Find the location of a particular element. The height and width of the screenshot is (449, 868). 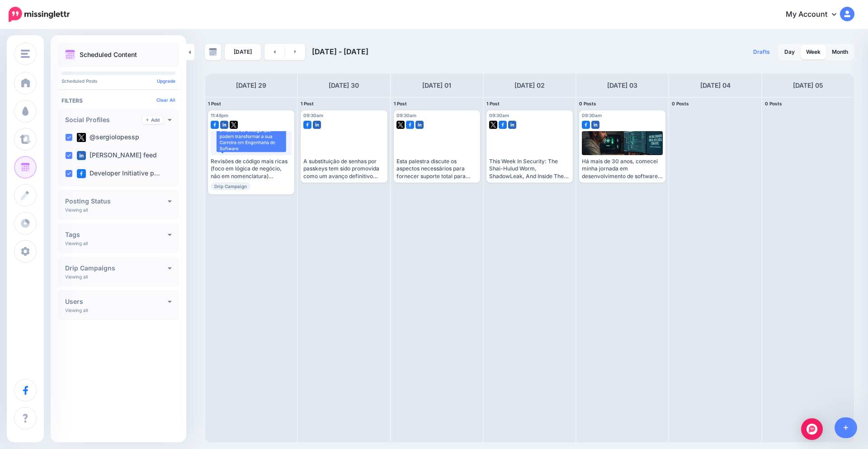

a: Upgrade is located at coordinates (166, 81).